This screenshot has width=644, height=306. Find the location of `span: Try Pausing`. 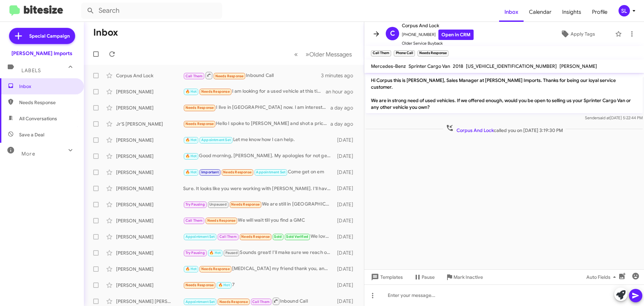

span: Try Pausing is located at coordinates (195, 252).